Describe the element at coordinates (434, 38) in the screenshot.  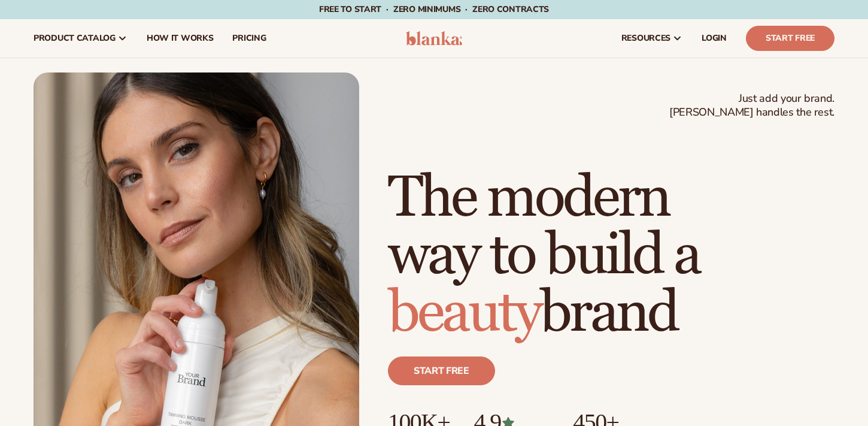
I see `a: logo` at that location.